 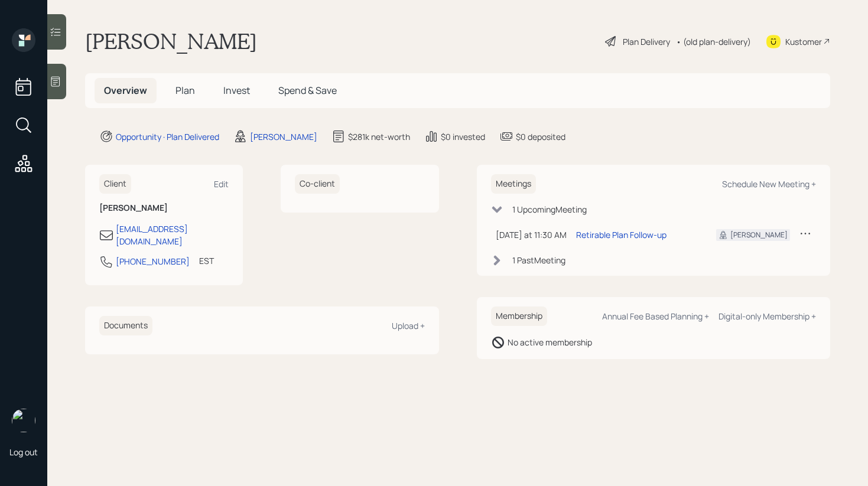 What do you see at coordinates (379, 136) in the screenshot?
I see `div: $281k net-worth` at bounding box center [379, 136].